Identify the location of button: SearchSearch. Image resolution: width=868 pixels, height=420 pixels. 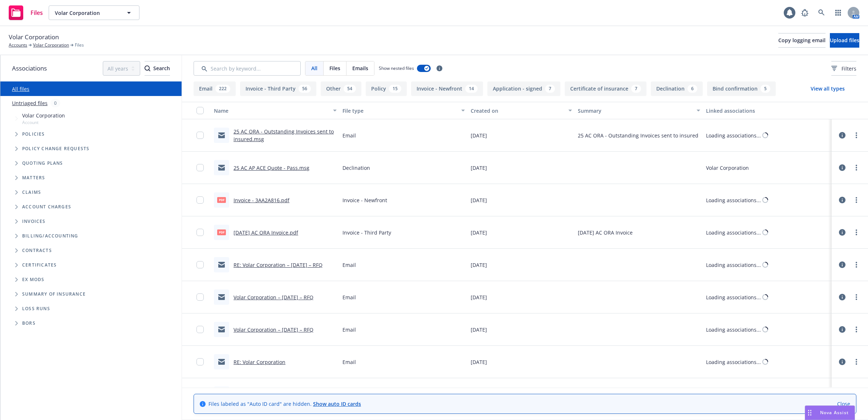
(157, 69).